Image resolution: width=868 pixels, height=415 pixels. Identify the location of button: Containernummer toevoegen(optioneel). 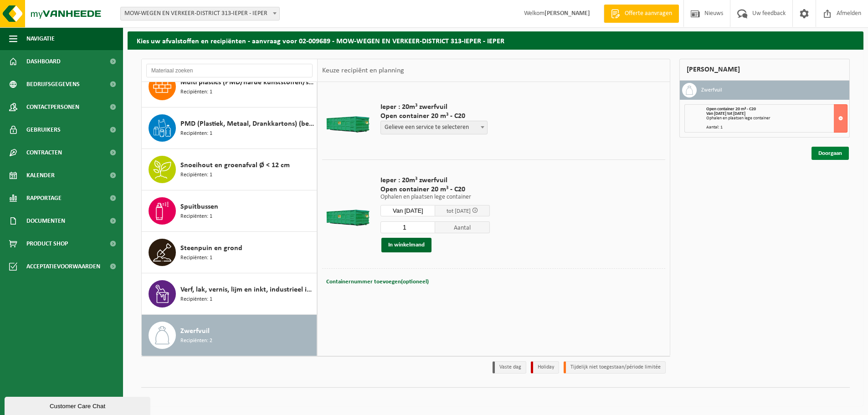
(378, 282).